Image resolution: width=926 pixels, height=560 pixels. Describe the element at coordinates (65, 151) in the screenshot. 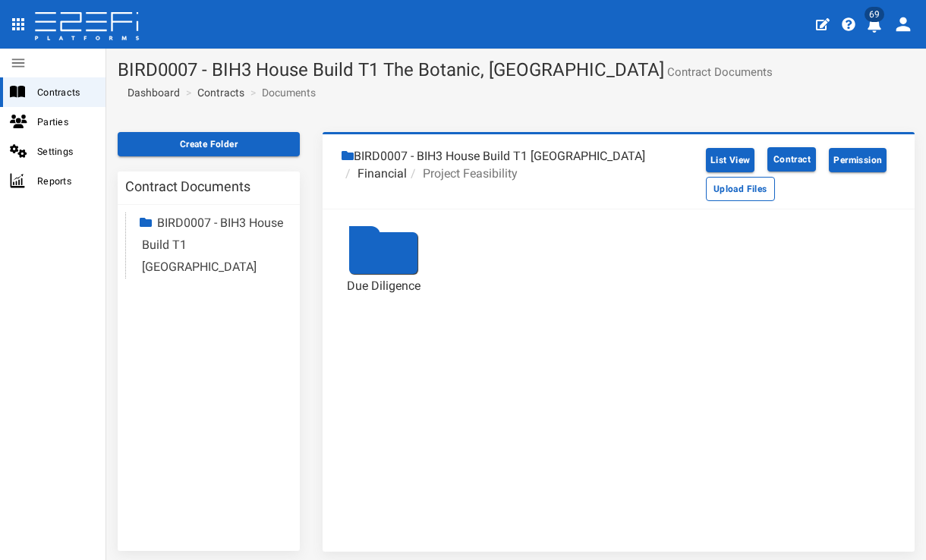

I see `span: Settings` at that location.